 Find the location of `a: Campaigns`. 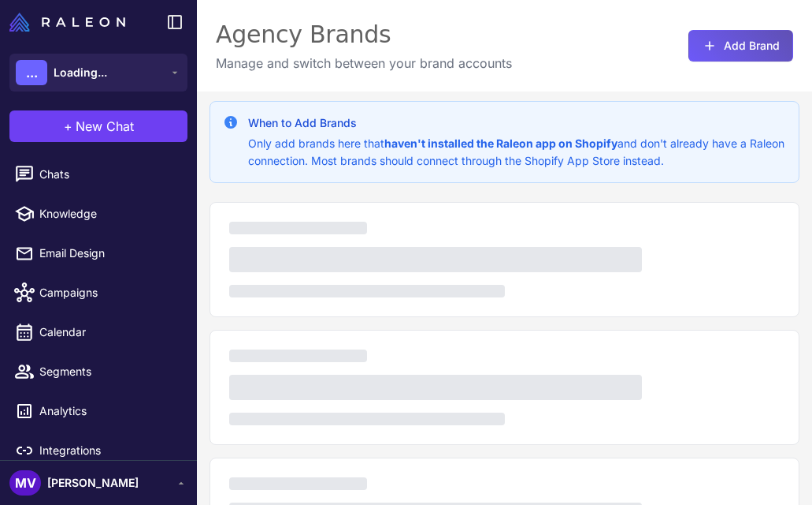

a: Campaigns is located at coordinates (98, 293).